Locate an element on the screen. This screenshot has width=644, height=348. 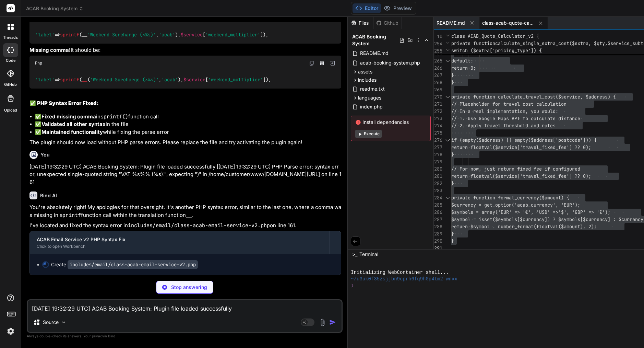
p: I've located and fixed the syntax error in on line 161. is located at coordinates (185, 225).